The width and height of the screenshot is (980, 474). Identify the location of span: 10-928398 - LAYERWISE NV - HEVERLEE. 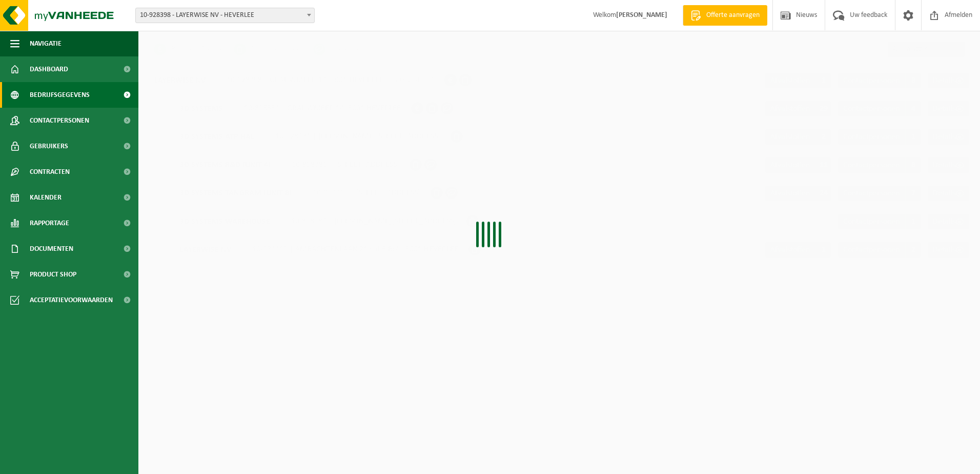
(225, 16).